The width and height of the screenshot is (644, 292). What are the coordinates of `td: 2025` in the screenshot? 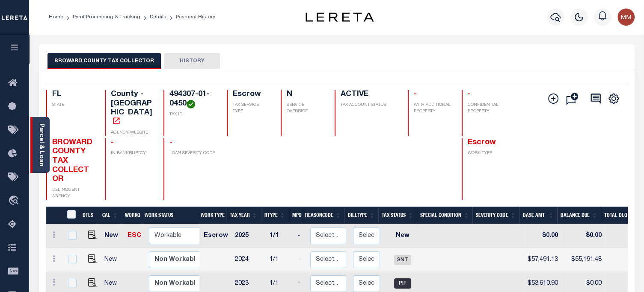 It's located at (249, 236).